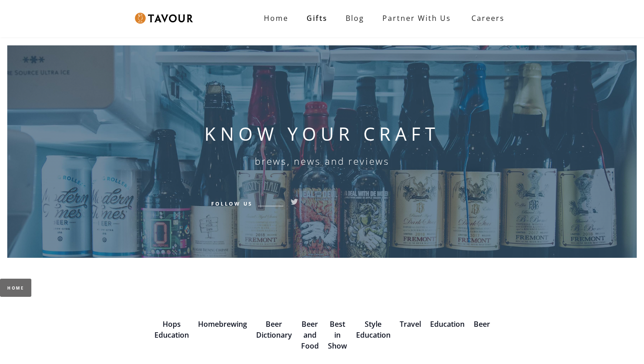  I want to click on a: Homebrewing, so click(222, 324).